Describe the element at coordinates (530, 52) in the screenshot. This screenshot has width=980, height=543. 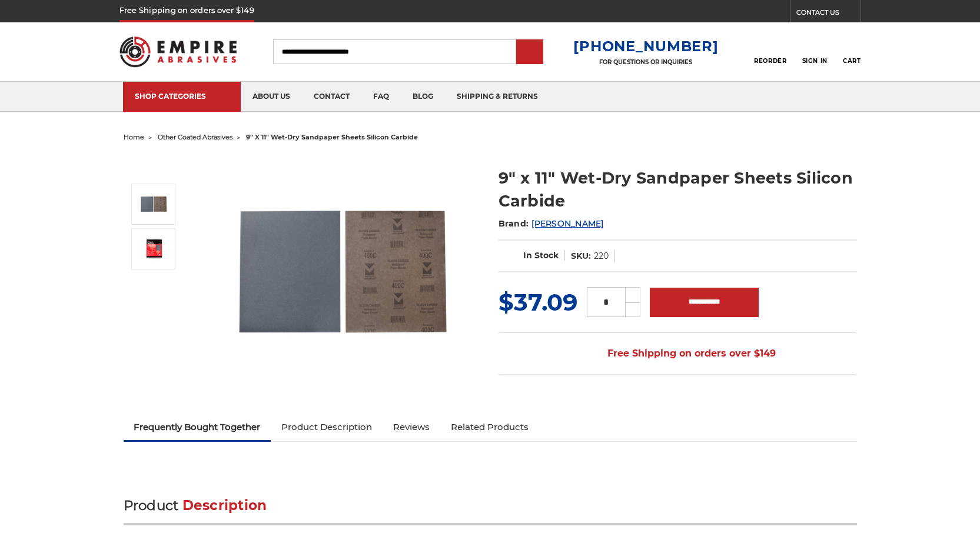
I see `input: Submit` at that location.